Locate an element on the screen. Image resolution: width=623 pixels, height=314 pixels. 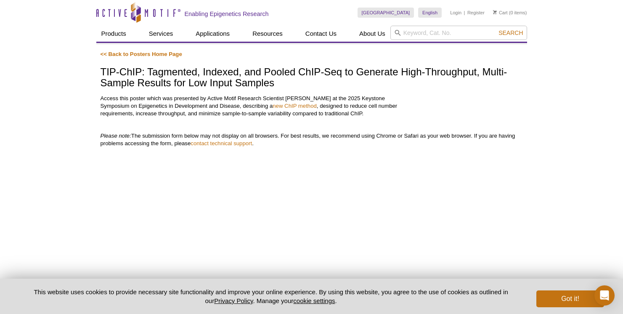
a: Applications is located at coordinates (212, 34).